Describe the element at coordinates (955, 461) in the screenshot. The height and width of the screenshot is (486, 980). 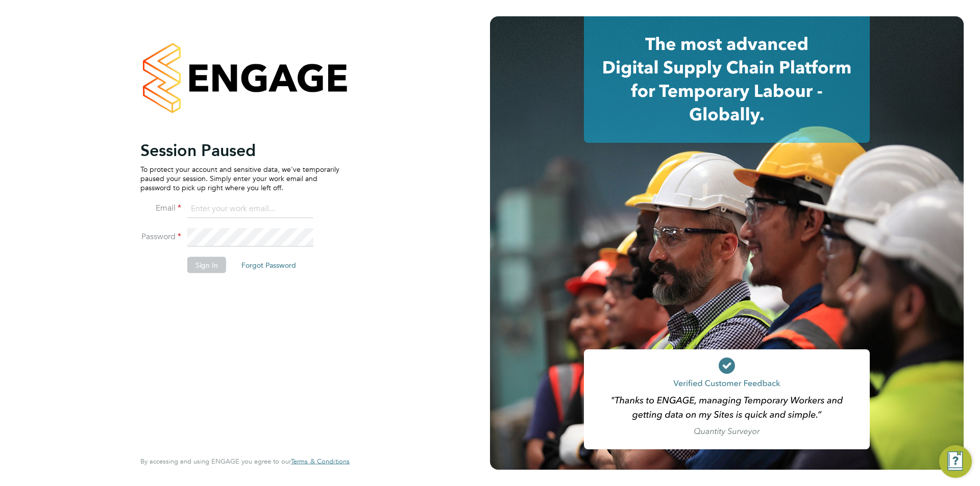
I see `button: Engage Resource Center` at that location.